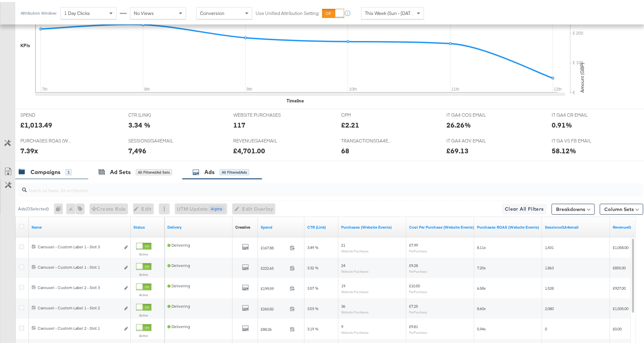  Describe the element at coordinates (372, 226) in the screenshot. I see `a: The number of times a purchase was made tracked by your Custom Audience pixel on your website aft...` at that location.